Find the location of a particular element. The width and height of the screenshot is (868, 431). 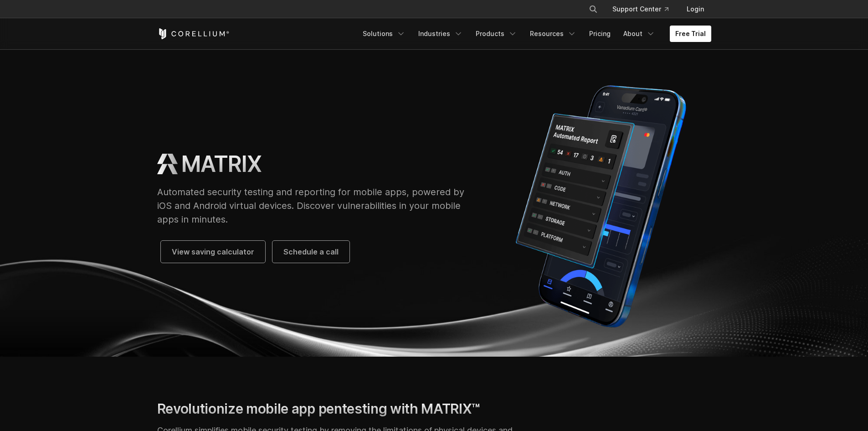

img: Corellium MATRIX automated report on iPhone showing app vulnerability test results across securit... is located at coordinates (601, 206).